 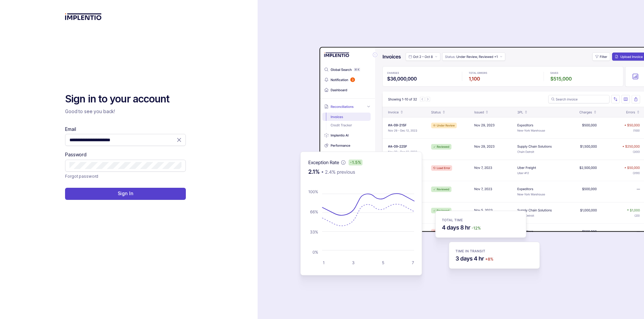 I want to click on h2: Sign in to your account, so click(x=125, y=99).